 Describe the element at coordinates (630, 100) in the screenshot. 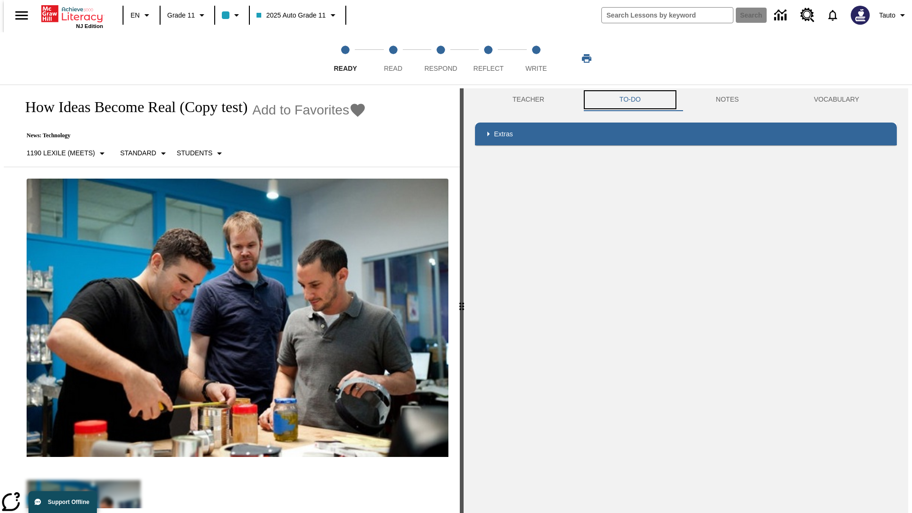

I see `button: TO-DO` at that location.